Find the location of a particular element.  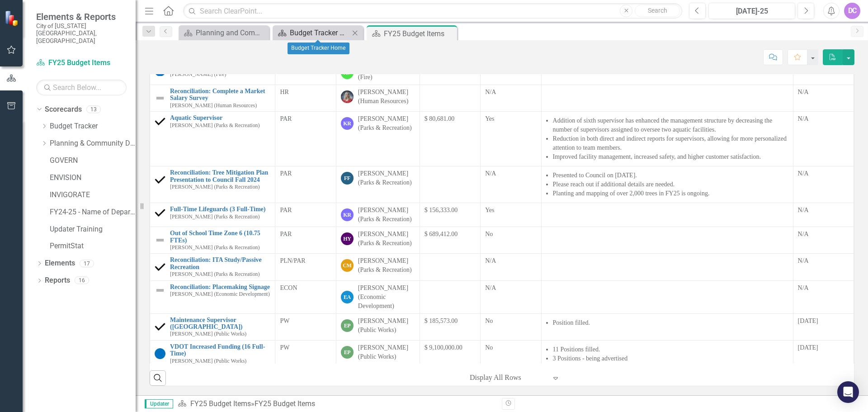

a: Full-Time Lifeguards (3 Full-Time) is located at coordinates (220, 209).